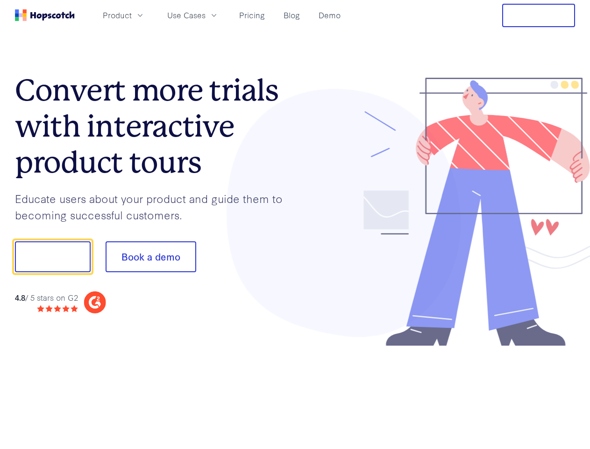  Describe the element at coordinates (124, 15) in the screenshot. I see `button: Product` at that location.